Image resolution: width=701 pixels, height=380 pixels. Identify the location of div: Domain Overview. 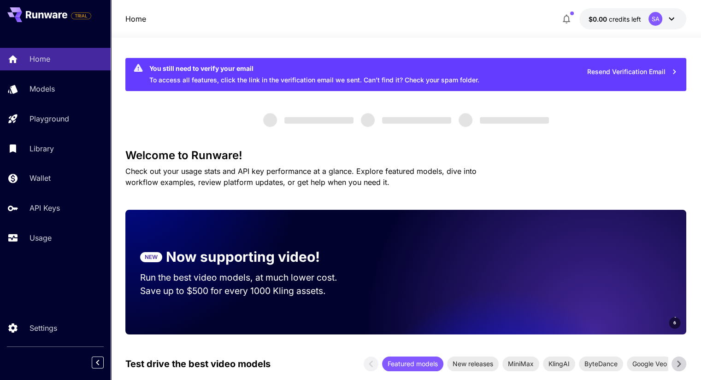
(58, 57).